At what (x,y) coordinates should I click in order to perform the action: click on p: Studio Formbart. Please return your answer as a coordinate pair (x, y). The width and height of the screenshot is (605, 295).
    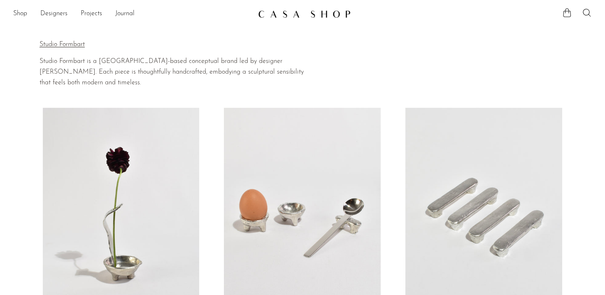
    Looking at the image, I should click on (176, 45).